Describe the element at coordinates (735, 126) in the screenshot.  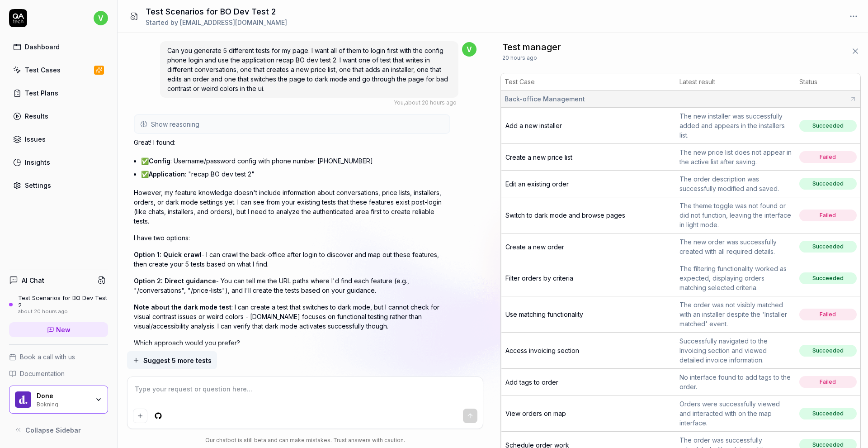
I see `div: The new installer was successfully added and appears in the installers list.` at that location.